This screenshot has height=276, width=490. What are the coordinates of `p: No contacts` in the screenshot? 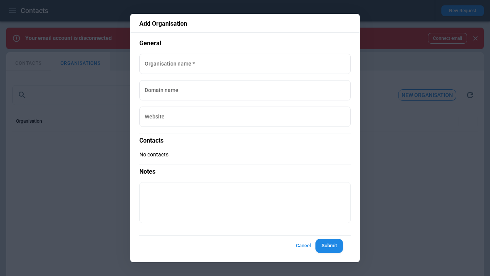 It's located at (245, 154).